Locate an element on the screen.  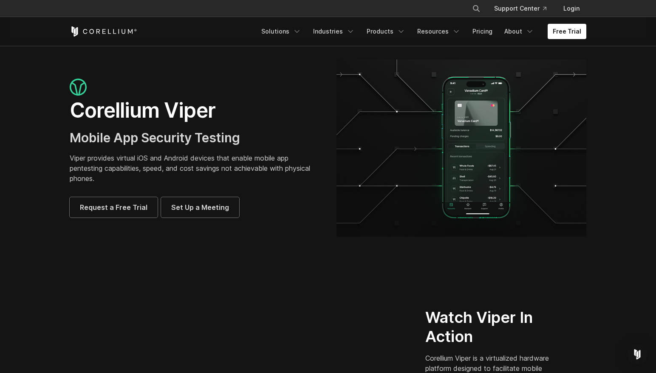
a: Products is located at coordinates (386, 31).